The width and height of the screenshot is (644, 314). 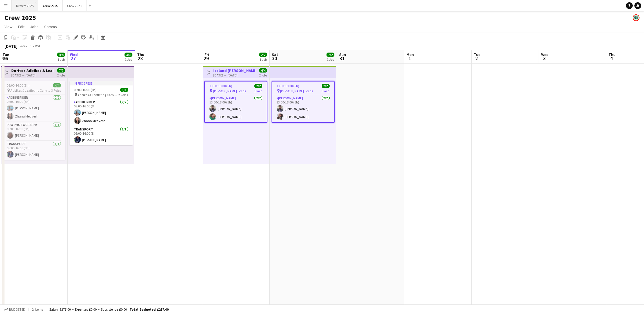 What do you see at coordinates (17, 309) in the screenshot?
I see `span: Budgeted` at bounding box center [17, 309].